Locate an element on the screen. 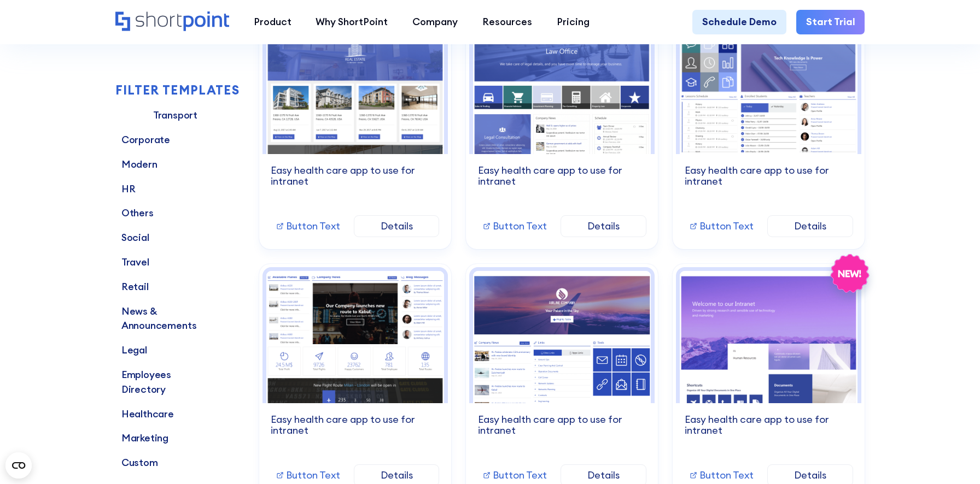  a: Pricing is located at coordinates (572, 22).